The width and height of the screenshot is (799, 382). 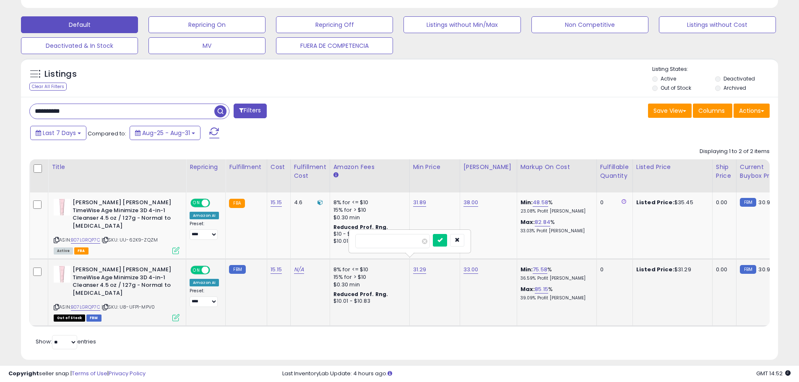 What do you see at coordinates (79, 46) in the screenshot?
I see `button: Deactivated & In Stock` at bounding box center [79, 46].